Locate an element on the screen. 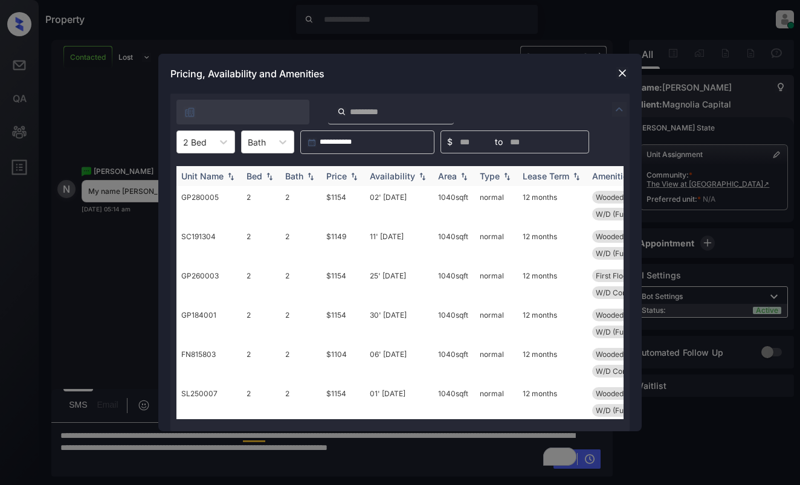  div: Price is located at coordinates (337, 176).